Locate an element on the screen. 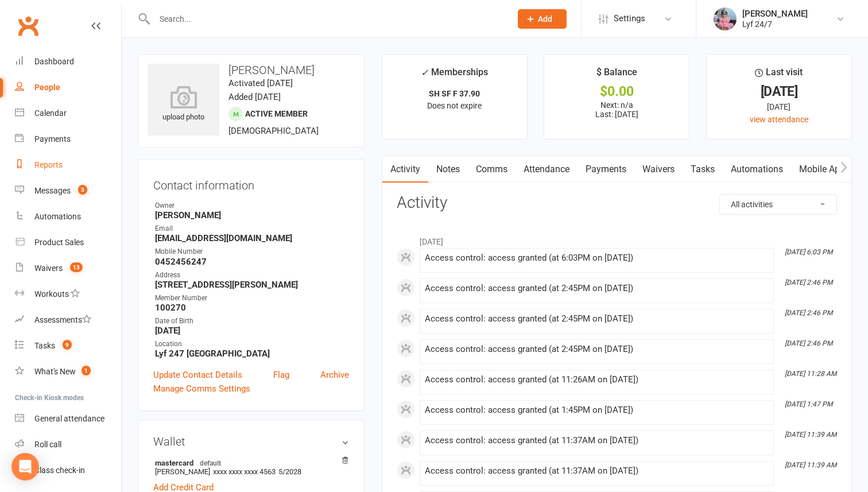 The image size is (868, 492). a: Product Sales is located at coordinates (67, 242).